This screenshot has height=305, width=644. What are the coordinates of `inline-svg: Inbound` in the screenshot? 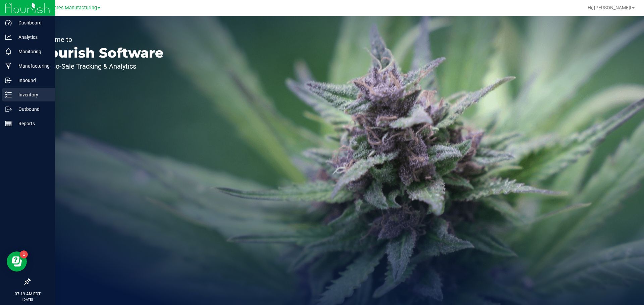 It's located at (8, 80).